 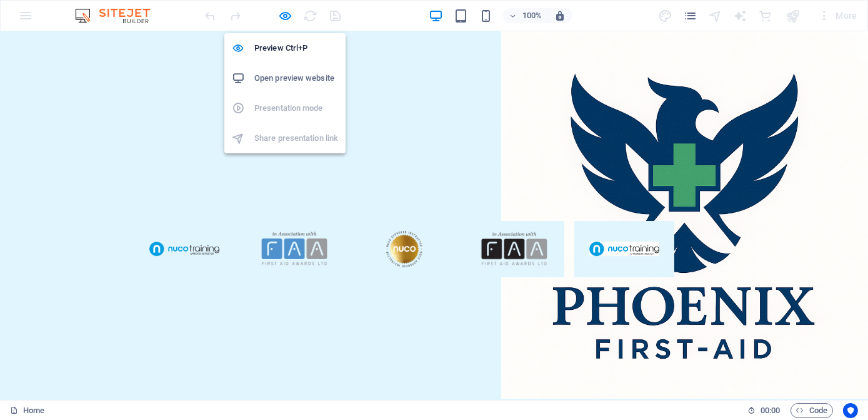 I want to click on button: pages, so click(x=691, y=16).